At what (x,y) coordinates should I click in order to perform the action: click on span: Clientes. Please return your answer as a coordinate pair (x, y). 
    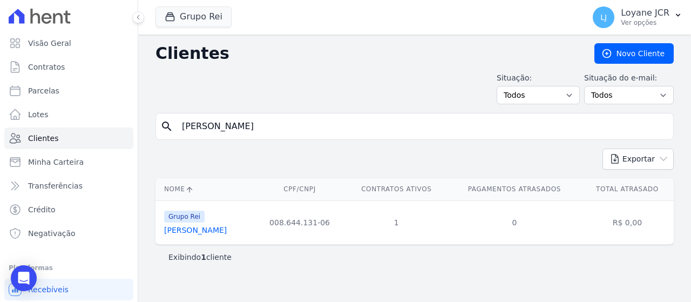
    Looking at the image, I should click on (43, 138).